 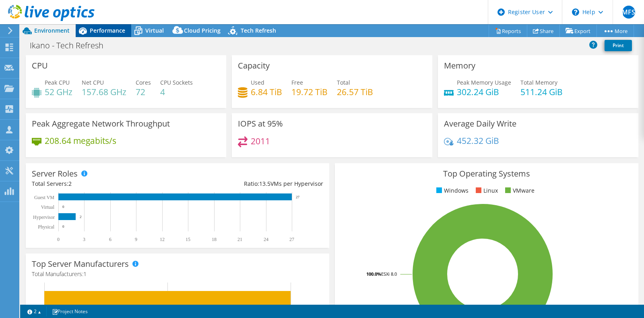 What do you see at coordinates (178, 274) in the screenshot?
I see `h4: Total Manufacturers:` at bounding box center [178, 274].